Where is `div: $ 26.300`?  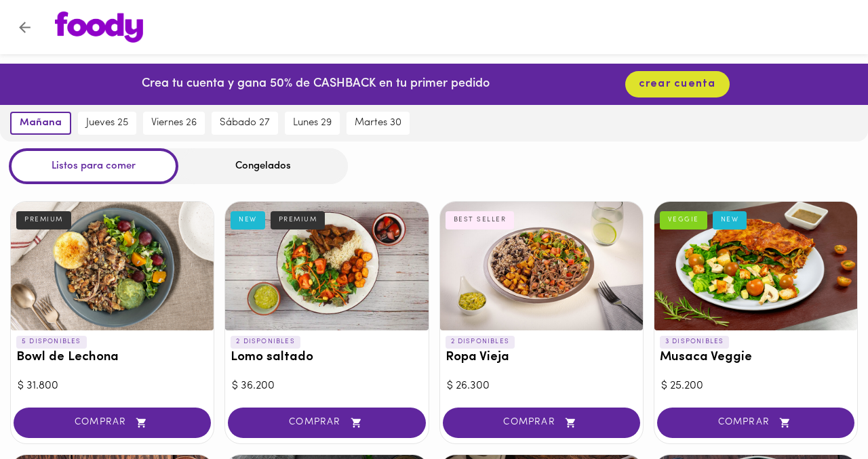 div: $ 26.300 is located at coordinates (541, 386).